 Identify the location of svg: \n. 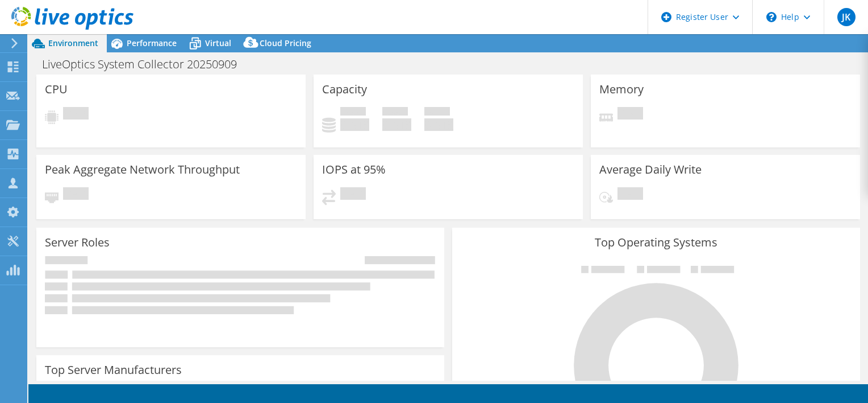
(771, 17).